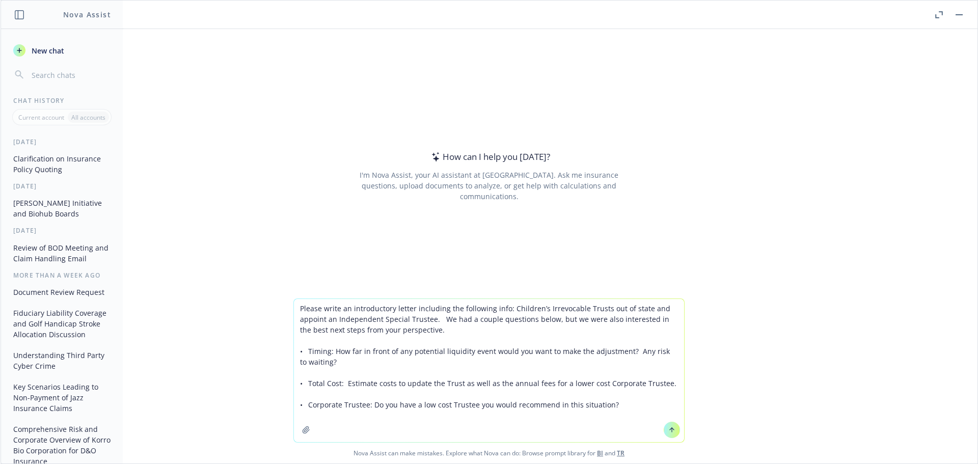  What do you see at coordinates (62, 361) in the screenshot?
I see `button: Understanding Third Party Cyber Crime` at bounding box center [62, 361].